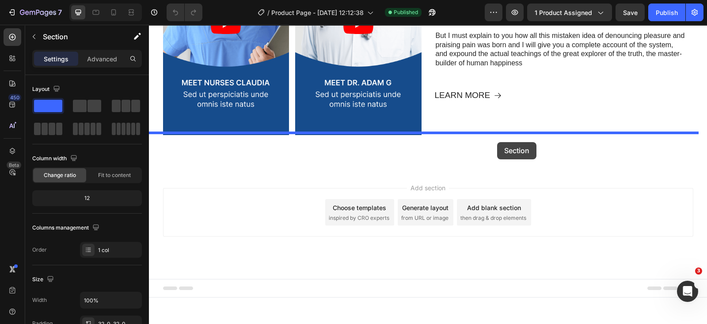 The height and width of the screenshot is (324, 707). Describe the element at coordinates (569, 12) in the screenshot. I see `button: 1 product assigned` at that location.